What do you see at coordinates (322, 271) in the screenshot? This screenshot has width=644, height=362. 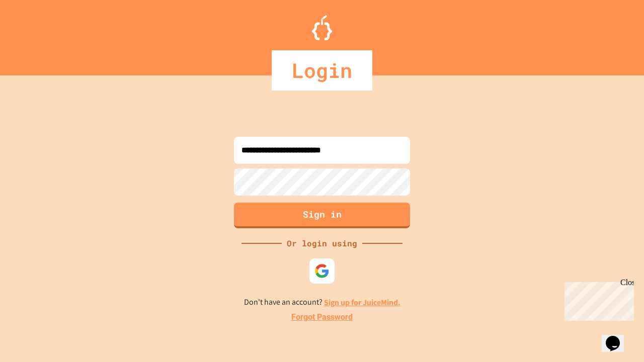 I see `img: google-icon.svg` at bounding box center [322, 271].